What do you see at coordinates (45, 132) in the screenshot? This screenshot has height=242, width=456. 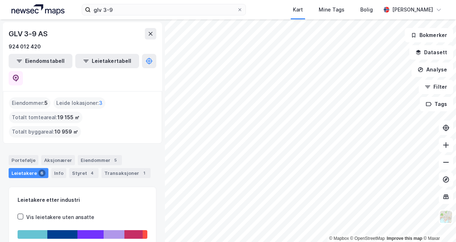 I see `div: Totalt byggareal :` at bounding box center [45, 132].